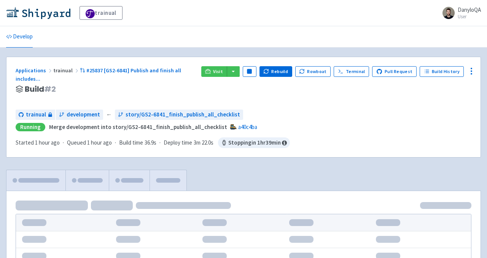 The height and width of the screenshot is (258, 487). Describe the element at coordinates (178, 143) in the screenshot. I see `span: Deploy time` at that location.